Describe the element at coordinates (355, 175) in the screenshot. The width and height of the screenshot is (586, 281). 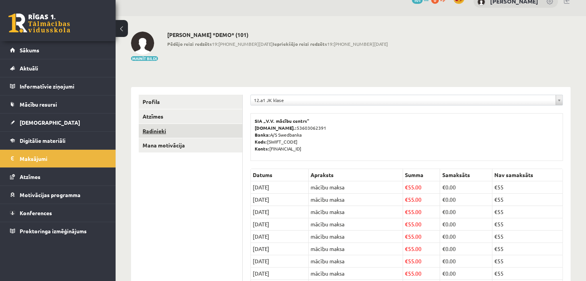
I see `th: Apraksts` at that location.